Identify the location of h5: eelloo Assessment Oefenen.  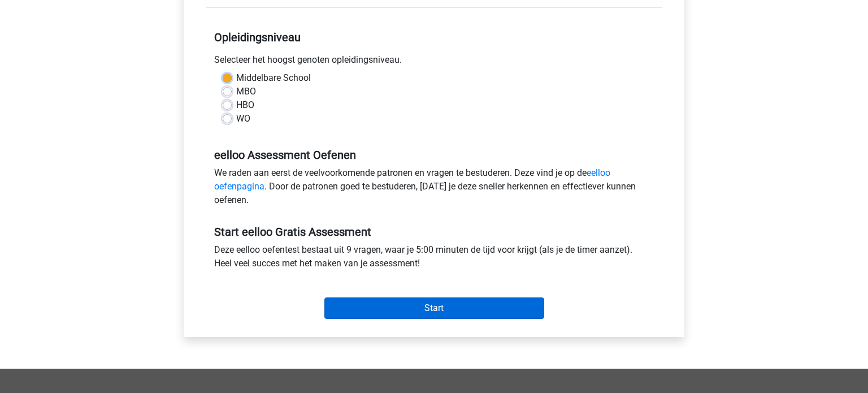
(434, 155).